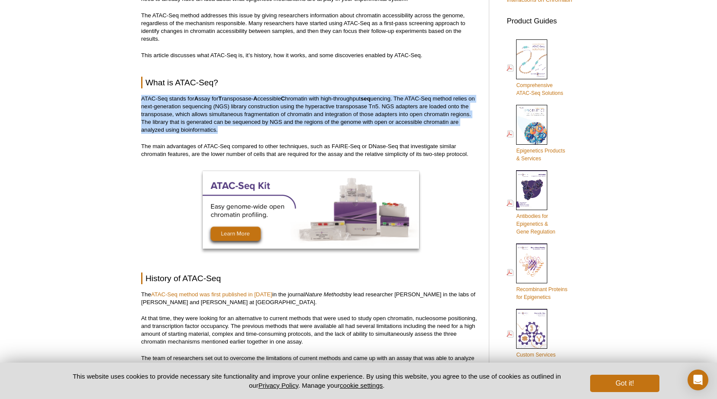 The width and height of the screenshot is (717, 399). Describe the element at coordinates (537, 272) in the screenshot. I see `a: Recombinant Proteinsfor Epigenetics` at that location.